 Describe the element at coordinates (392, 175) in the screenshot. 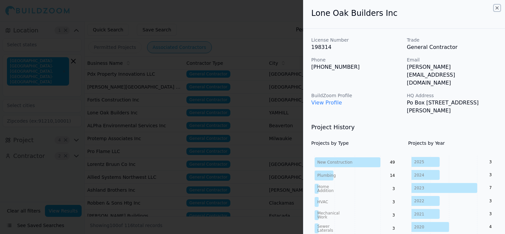

I see `text: 14` at that location.